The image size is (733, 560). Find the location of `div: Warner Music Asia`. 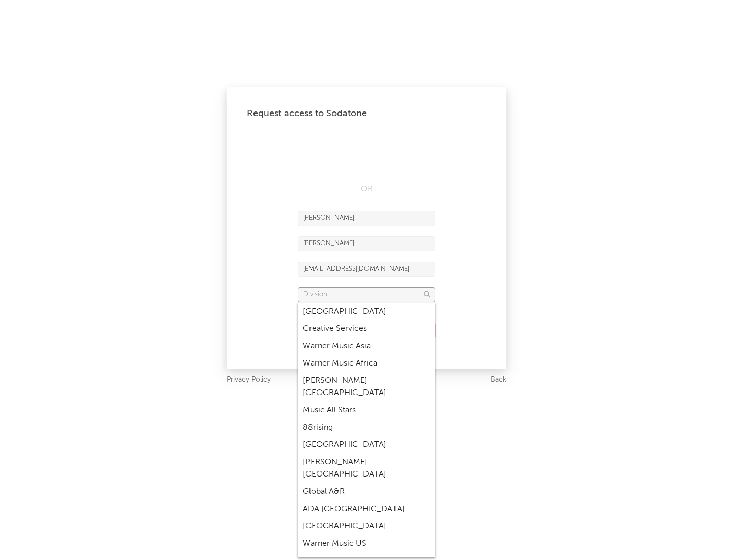

div: Warner Music Asia is located at coordinates (367, 346).